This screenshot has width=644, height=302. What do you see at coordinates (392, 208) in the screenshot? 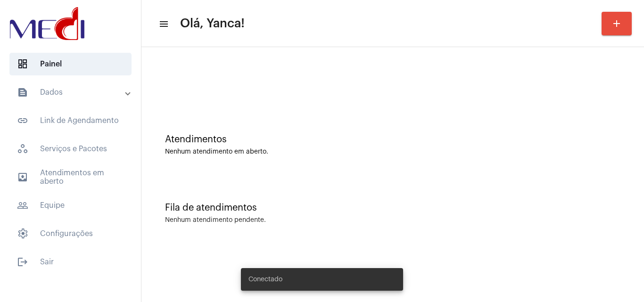
I see `div: Fila de atendimentos` at bounding box center [392, 208].